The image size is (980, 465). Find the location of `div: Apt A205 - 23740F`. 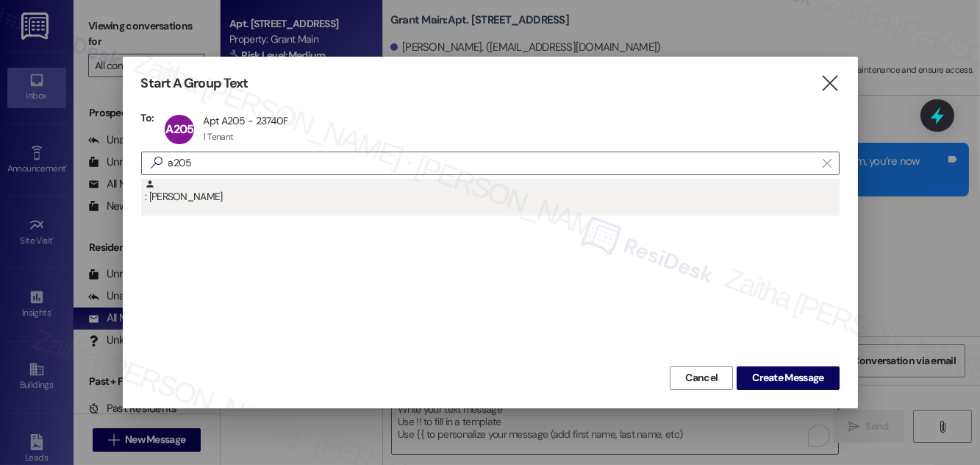

div: Apt A205 - 23740F is located at coordinates (245, 120).